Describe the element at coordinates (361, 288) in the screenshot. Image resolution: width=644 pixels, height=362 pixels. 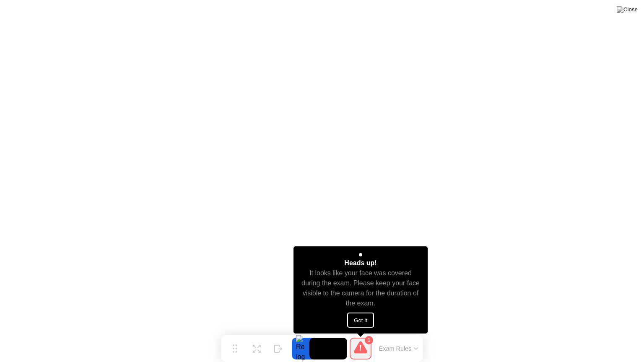
I see `div: It looks like your face was covered during the exam. Please keep your face visible to the camera ...` at that location.